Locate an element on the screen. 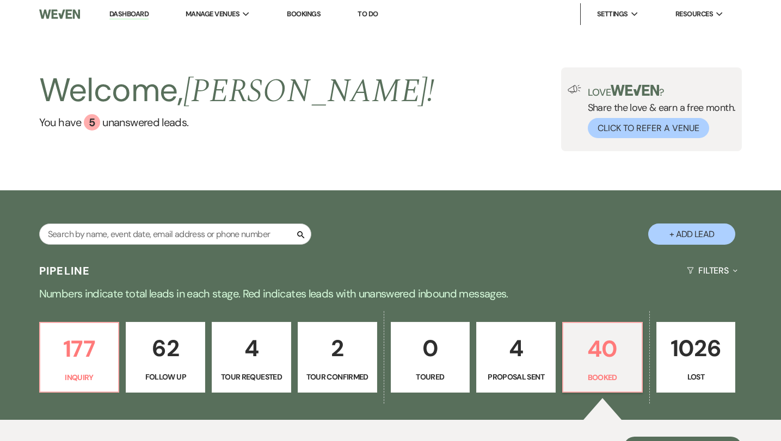 This screenshot has height=441, width=781. p: Love ? is located at coordinates (662, 91).